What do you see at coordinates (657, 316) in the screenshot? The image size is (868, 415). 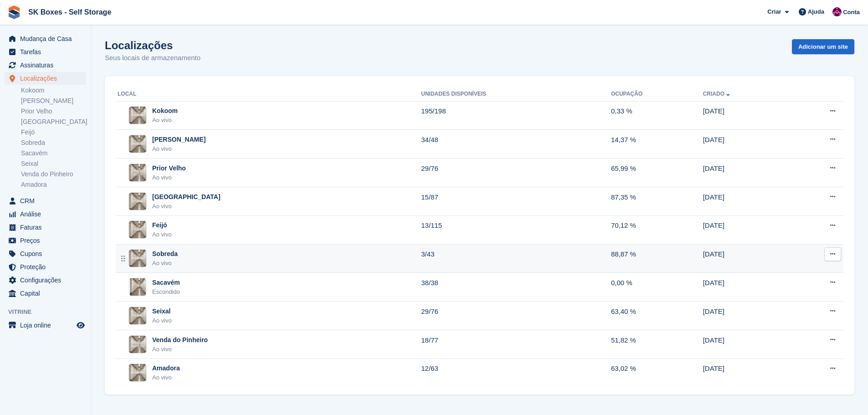 I see `td: 63,40 %` at bounding box center [657, 316].